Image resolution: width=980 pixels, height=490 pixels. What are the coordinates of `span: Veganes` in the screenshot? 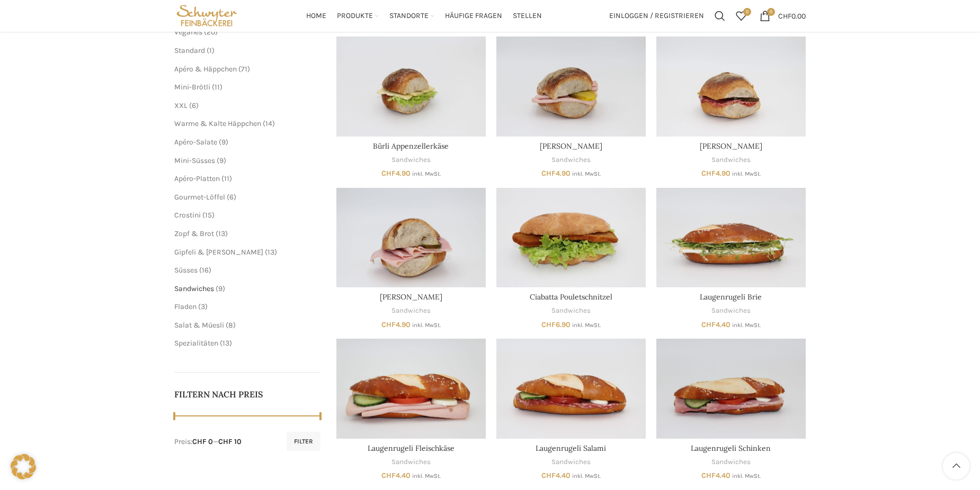 It's located at (188, 32).